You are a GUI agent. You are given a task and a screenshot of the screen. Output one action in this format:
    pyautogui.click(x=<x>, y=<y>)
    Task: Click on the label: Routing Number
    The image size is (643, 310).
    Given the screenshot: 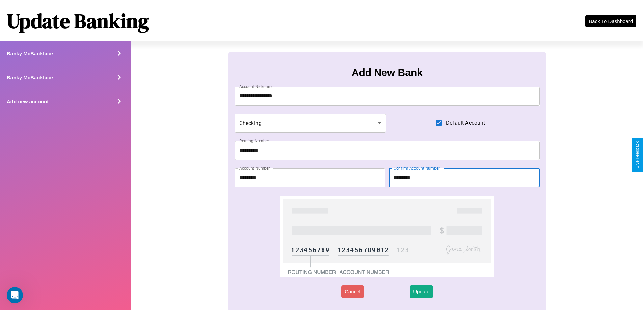 What is the action you would take?
    pyautogui.click(x=254, y=141)
    